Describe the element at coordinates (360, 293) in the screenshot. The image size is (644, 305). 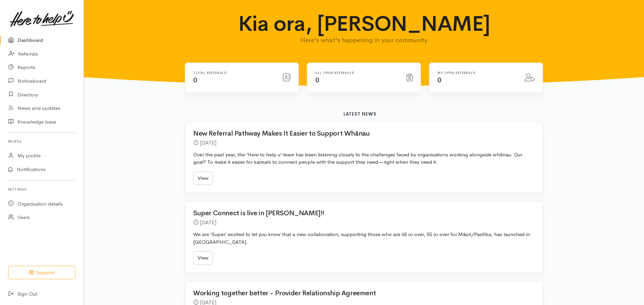
I see `h2: Working together better - Provider Relationship Agreement` at that location.